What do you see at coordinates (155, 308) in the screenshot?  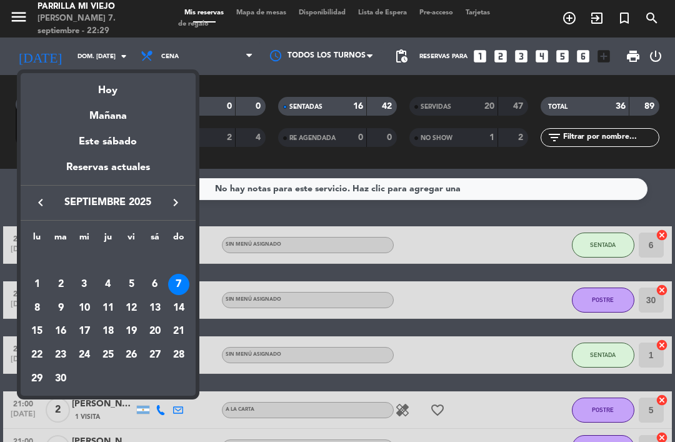 I see `td: 13 de septiembre de 2025` at bounding box center [155, 308].